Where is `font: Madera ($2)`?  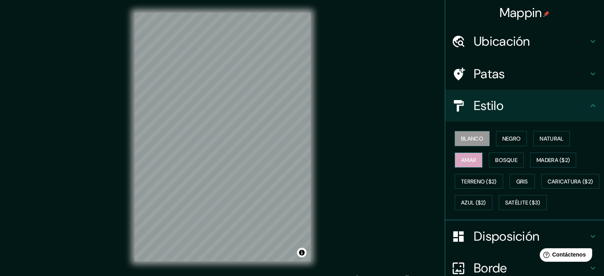
font: Madera ($2) is located at coordinates (554, 160).